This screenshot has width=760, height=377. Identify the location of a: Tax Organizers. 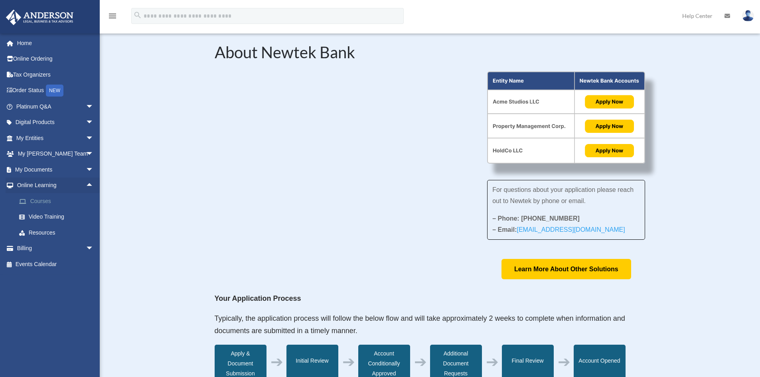
(55, 75).